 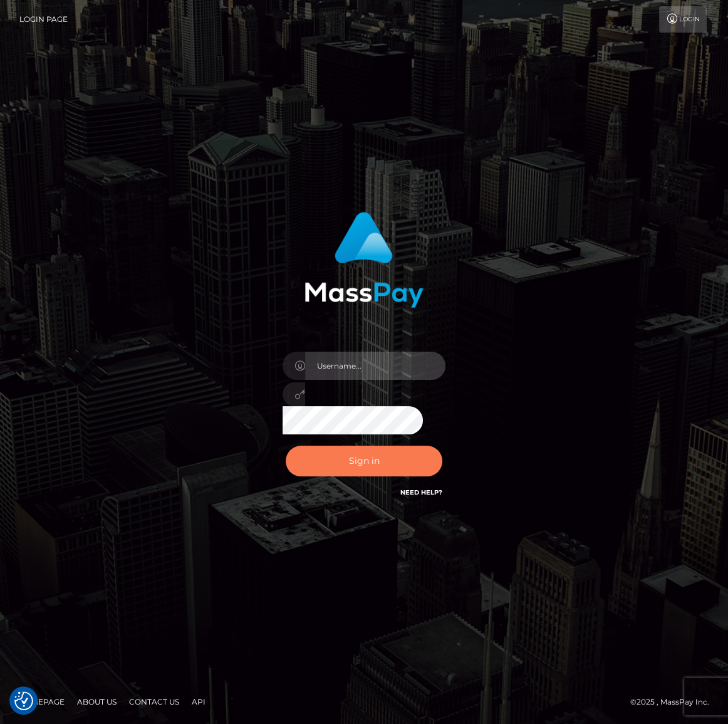 I want to click on a: API, so click(x=199, y=701).